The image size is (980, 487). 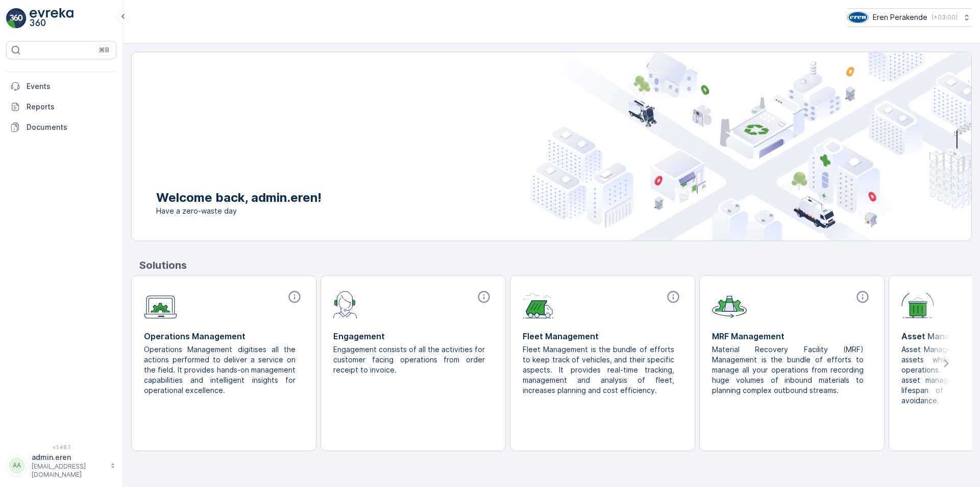 I want to click on p: Operations Management digitises all the actions performed to deliver a service on the field. It p..., so click(x=219, y=370).